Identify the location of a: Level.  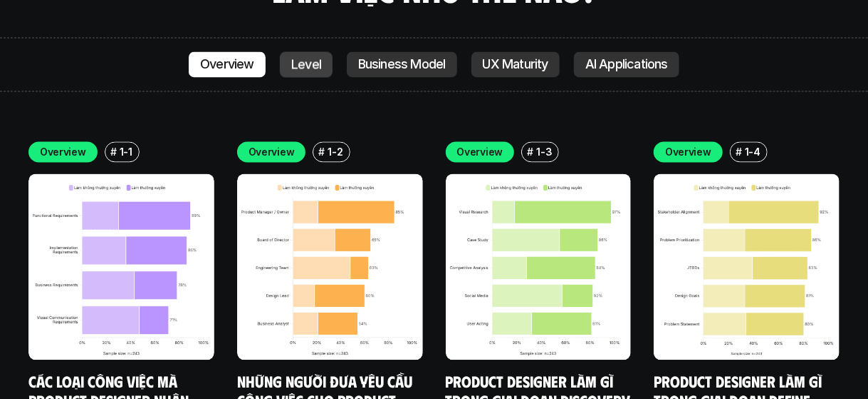
(306, 64).